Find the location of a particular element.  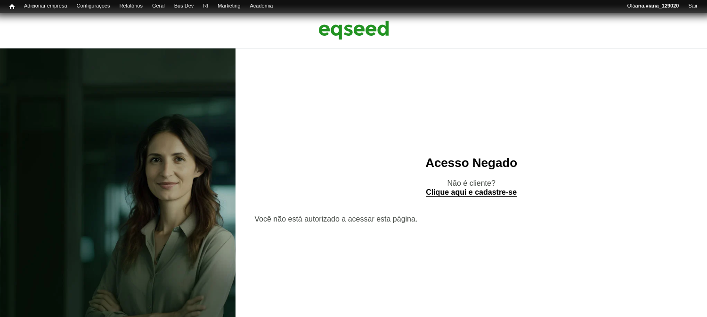

h2: Acesso Negado is located at coordinates (471, 163).